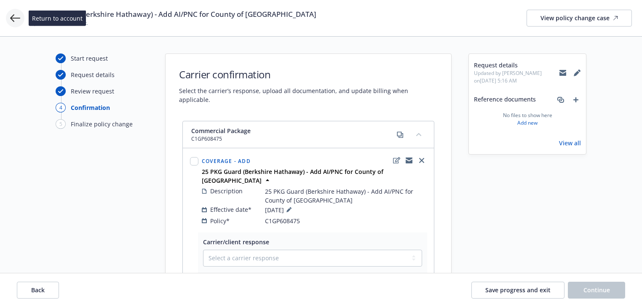 Image resolution: width=642 pixels, height=307 pixels. Describe the element at coordinates (516, 65) in the screenshot. I see `span: Request details` at that location.